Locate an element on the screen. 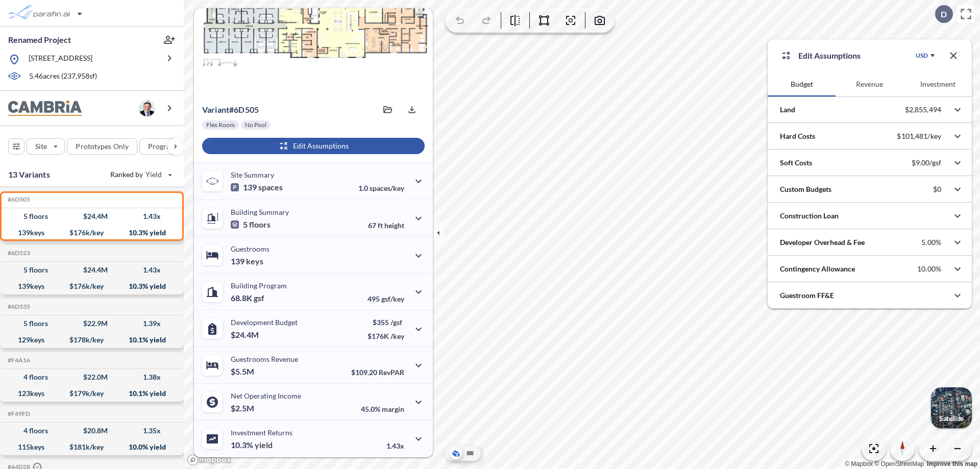 Image resolution: width=980 pixels, height=469 pixels. button: Aerial View is located at coordinates (456, 453).